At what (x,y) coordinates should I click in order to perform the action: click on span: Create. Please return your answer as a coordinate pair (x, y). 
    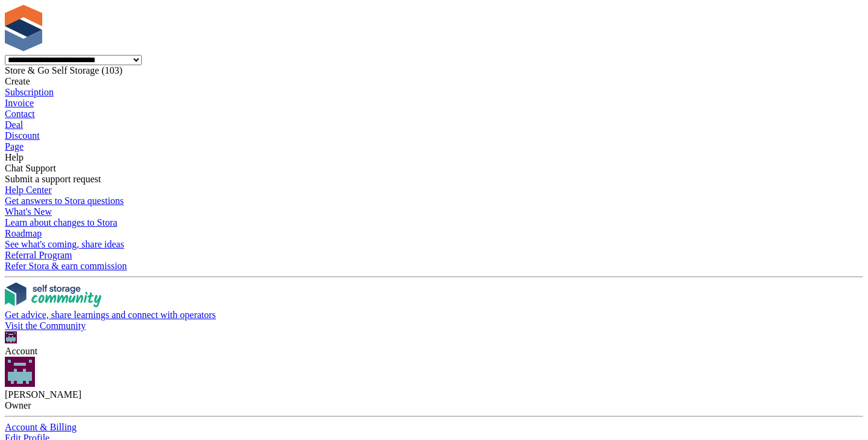
    Looking at the image, I should click on (17, 81).